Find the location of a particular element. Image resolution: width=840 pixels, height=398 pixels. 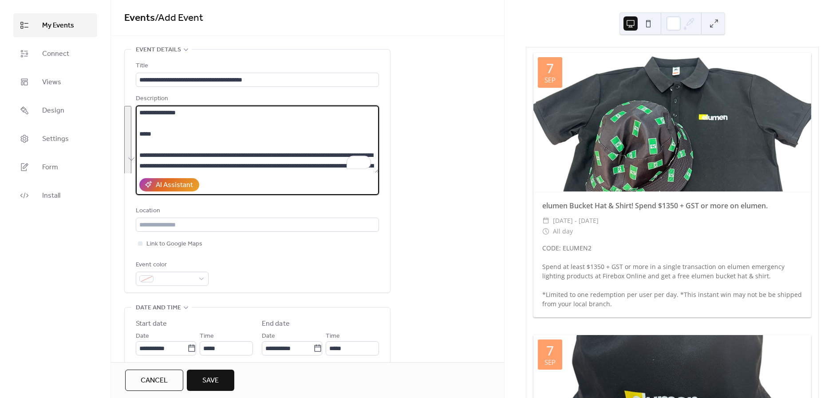

button: Cancel is located at coordinates (154, 381).